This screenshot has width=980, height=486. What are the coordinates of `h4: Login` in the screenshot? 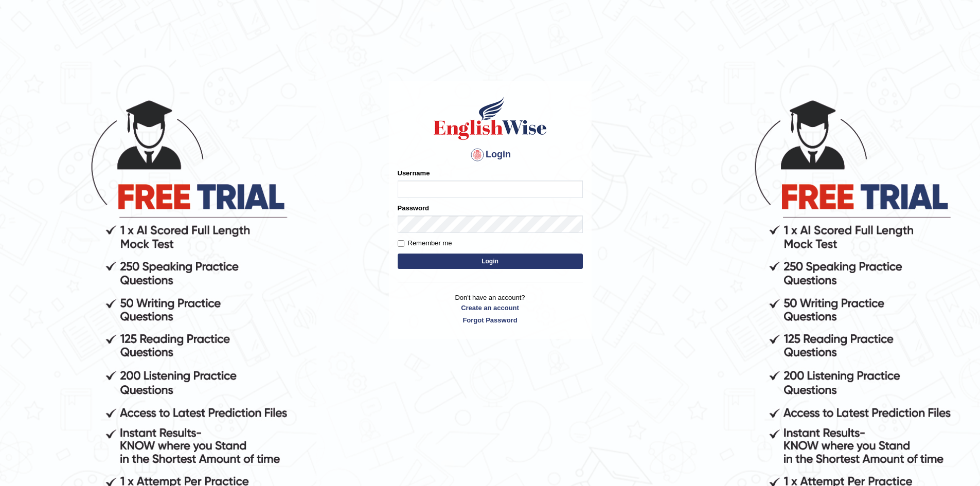 It's located at (490, 155).